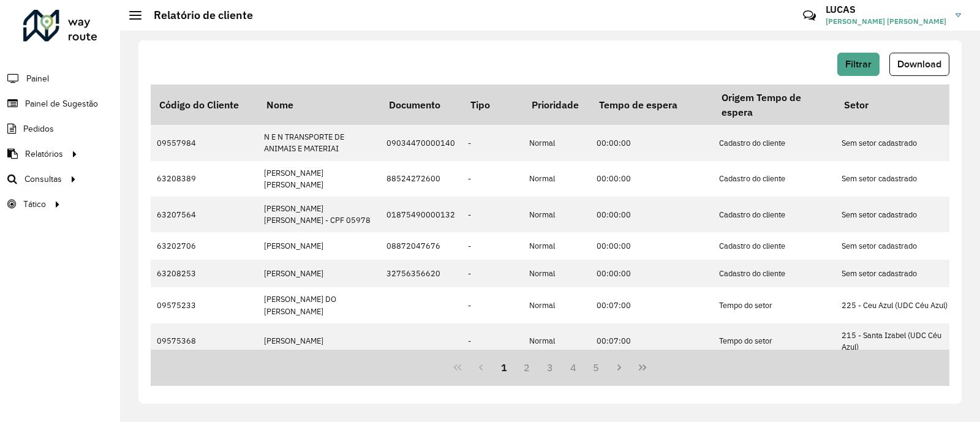 The height and width of the screenshot is (422, 980). I want to click on th: Prioridade, so click(557, 105).